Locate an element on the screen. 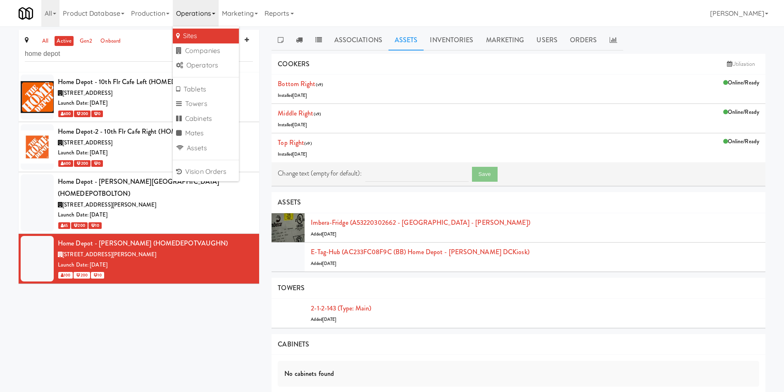 Image resolution: width=784 pixels, height=392 pixels. a: Companies is located at coordinates (206, 51).